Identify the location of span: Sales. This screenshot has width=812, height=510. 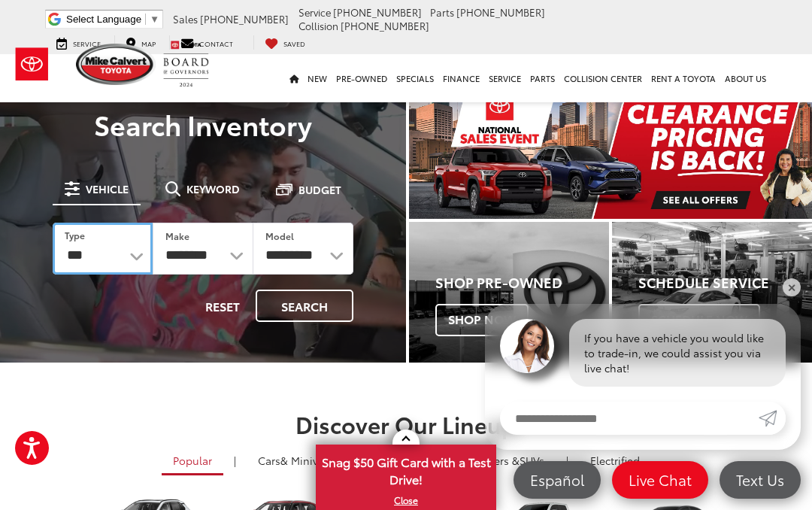
(185, 19).